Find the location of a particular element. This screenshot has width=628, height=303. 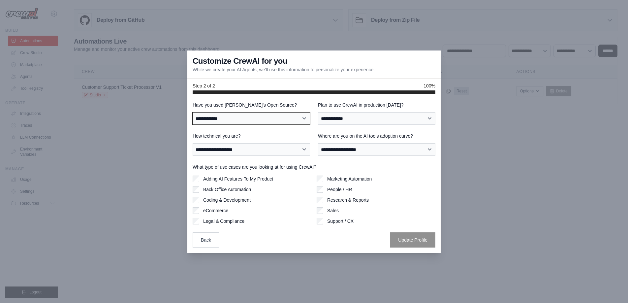

label: Support / CX is located at coordinates (340, 221).